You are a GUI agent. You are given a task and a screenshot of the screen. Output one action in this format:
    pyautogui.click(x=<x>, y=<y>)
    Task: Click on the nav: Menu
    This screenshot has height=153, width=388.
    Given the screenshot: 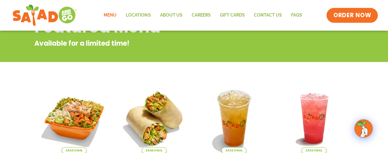 What is the action you would take?
    pyautogui.click(x=203, y=15)
    